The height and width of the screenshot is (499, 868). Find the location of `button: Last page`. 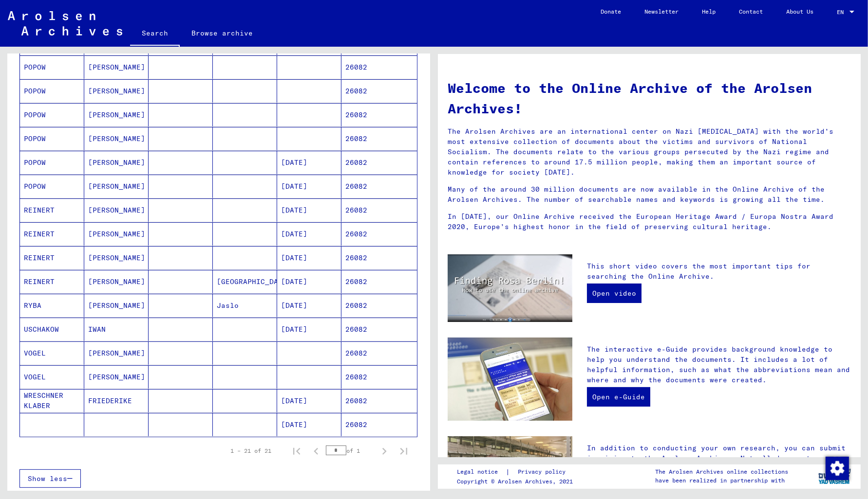

button: Last page is located at coordinates (403, 451).